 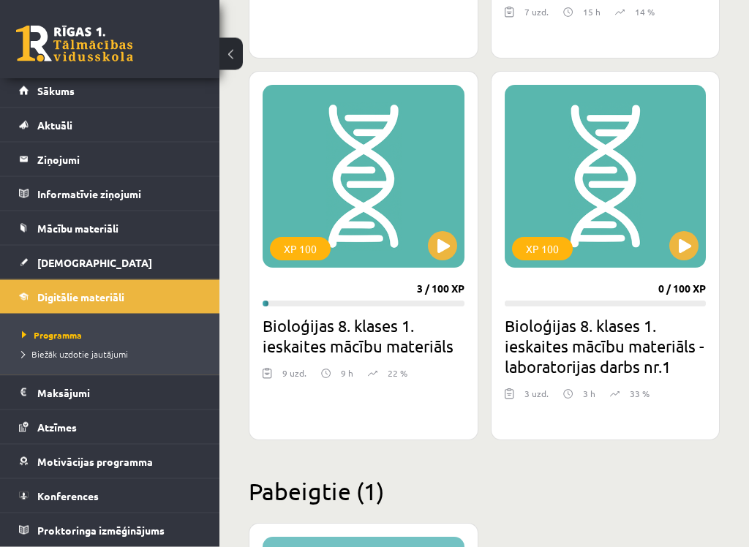 I want to click on a: Atzīmes, so click(x=110, y=427).